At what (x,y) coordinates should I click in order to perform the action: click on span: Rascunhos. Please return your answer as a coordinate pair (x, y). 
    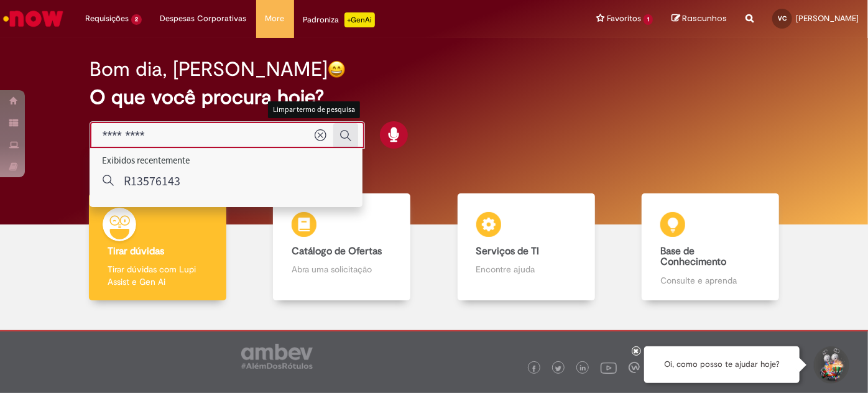
    Looking at the image, I should click on (704, 18).